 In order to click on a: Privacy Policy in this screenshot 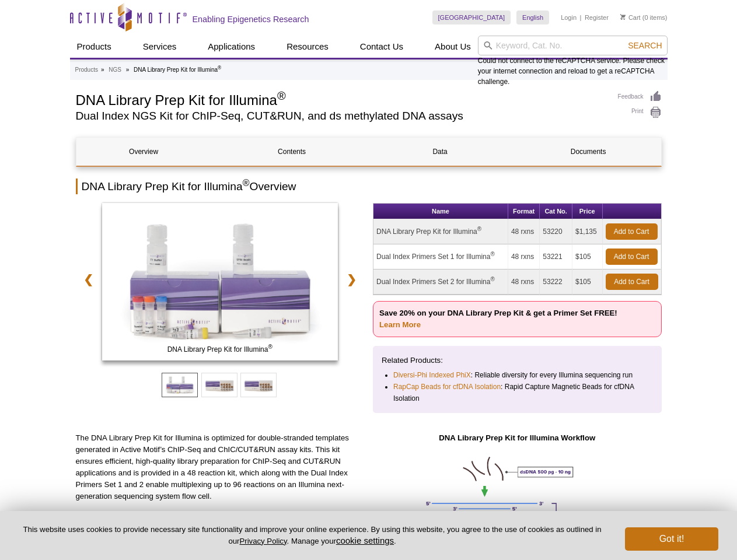, I will do `click(263, 541)`.